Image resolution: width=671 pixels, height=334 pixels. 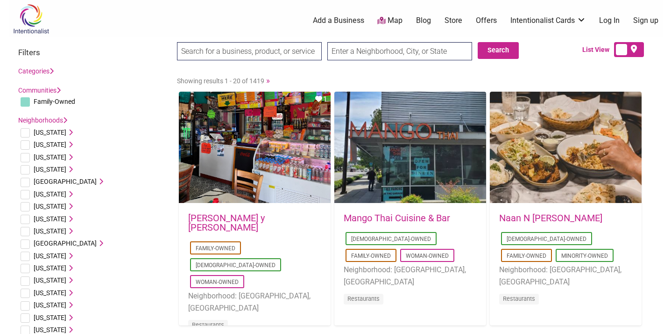 What do you see at coordinates (54, 101) in the screenshot?
I see `span: Family-Owned` at bounding box center [54, 101].